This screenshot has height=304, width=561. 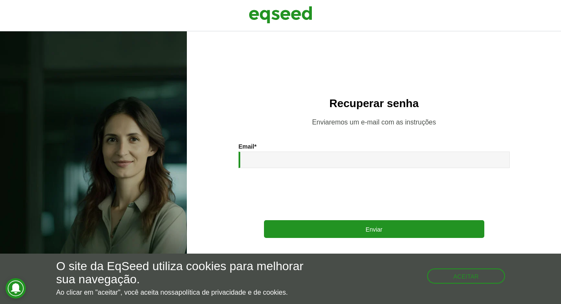 What do you see at coordinates (374, 229) in the screenshot?
I see `button: Enviar` at bounding box center [374, 229].